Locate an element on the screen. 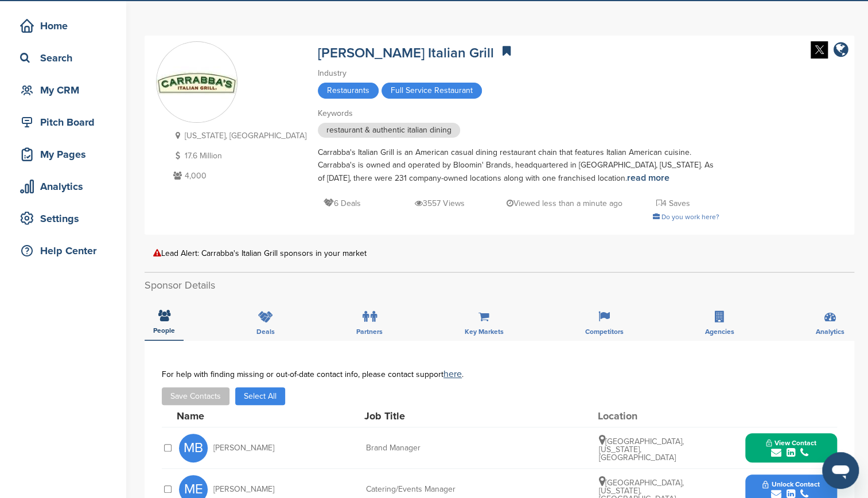 This screenshot has height=498, width=868. div: Name is located at coordinates (240, 416).